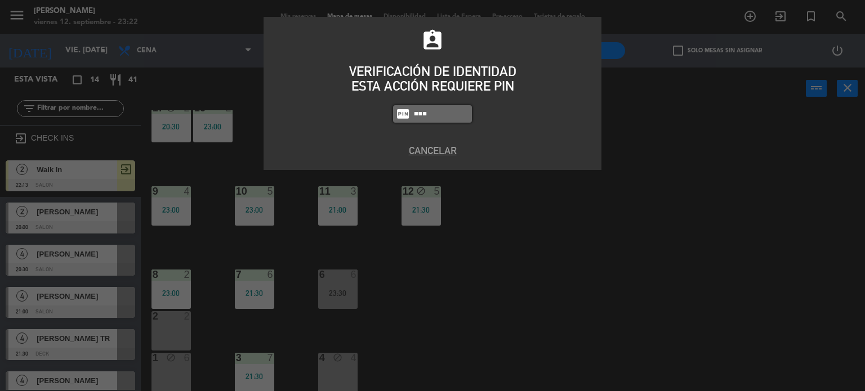  Describe the element at coordinates (433, 72) in the screenshot. I see `div: VERIFICACIÓN DE IDENTIDAD` at that location.